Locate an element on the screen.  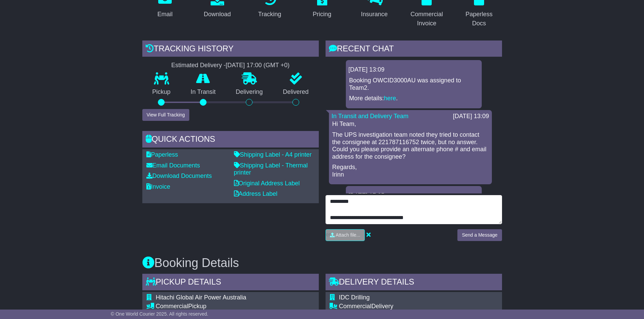
a: Paperless is located at coordinates (162, 155).